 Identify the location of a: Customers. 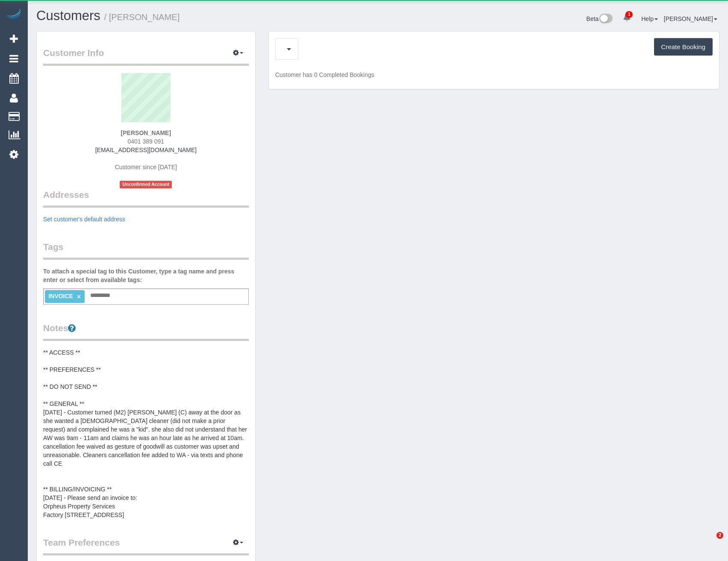
(68, 15).